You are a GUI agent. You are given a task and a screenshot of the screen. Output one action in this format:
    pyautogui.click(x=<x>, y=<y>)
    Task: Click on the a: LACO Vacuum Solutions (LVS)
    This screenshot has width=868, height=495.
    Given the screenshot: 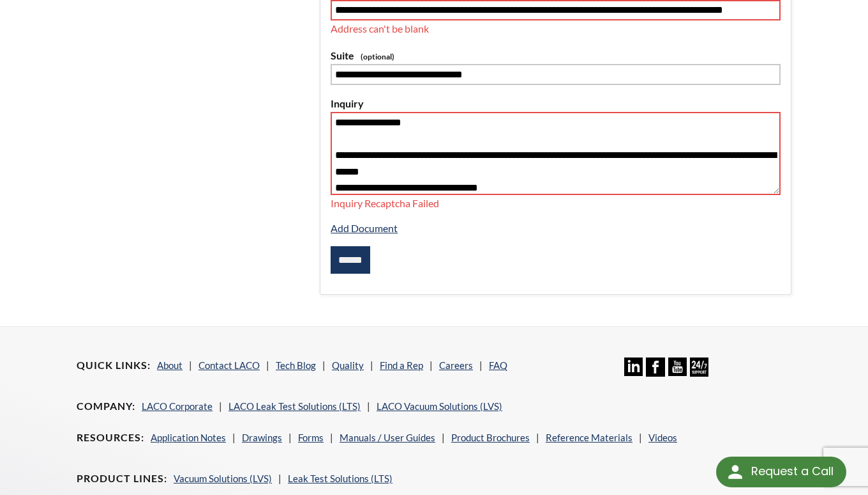 What is the action you would take?
    pyautogui.click(x=439, y=406)
    